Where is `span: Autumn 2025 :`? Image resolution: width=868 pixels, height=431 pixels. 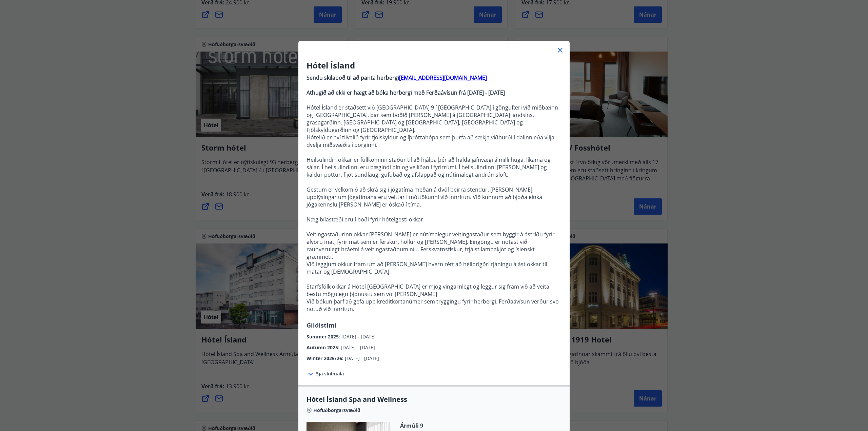 span: Autumn 2025 : is located at coordinates (323, 347).